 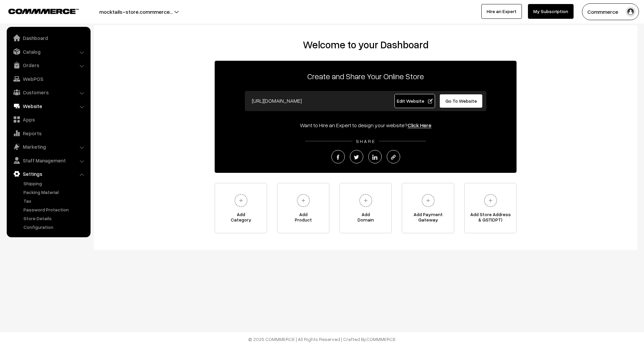 I want to click on a: Marketing, so click(x=48, y=146).